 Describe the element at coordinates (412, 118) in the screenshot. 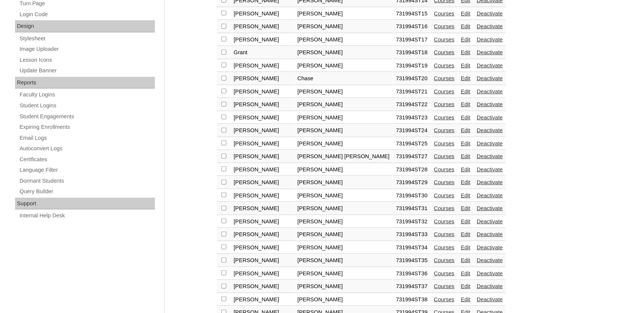

I see `td: 731994ST23` at that location.